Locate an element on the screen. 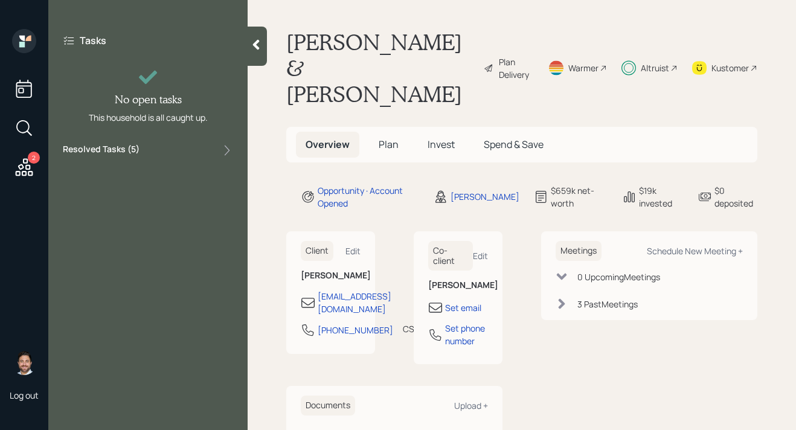 The image size is (796, 430). div: Opportunity · Account Opened is located at coordinates (369, 197).